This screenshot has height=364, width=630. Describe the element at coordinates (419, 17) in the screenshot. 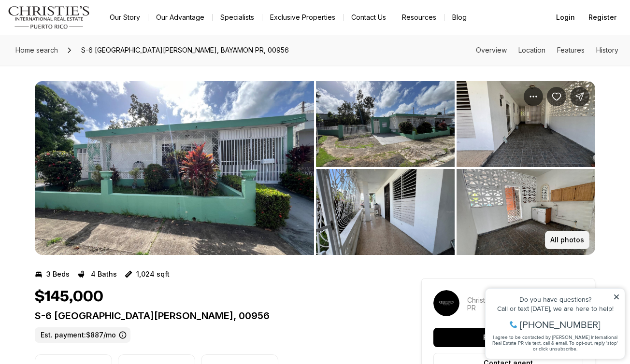

I see `a: Resources` at that location.